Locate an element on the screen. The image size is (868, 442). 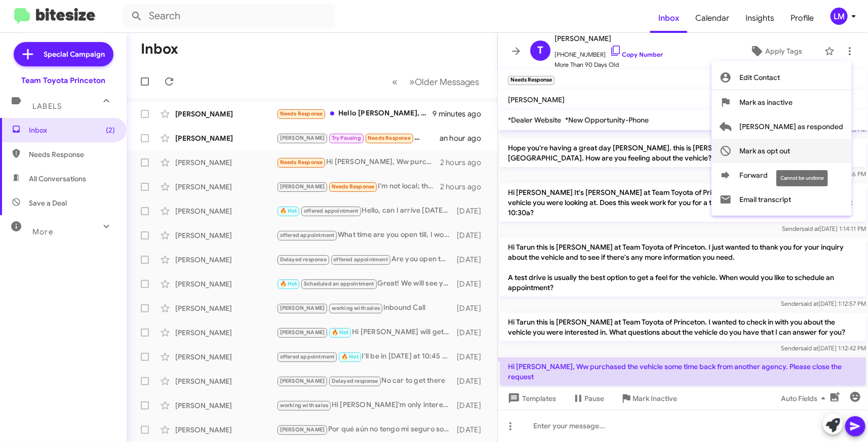
span: Mark as inactive is located at coordinates (766, 103).